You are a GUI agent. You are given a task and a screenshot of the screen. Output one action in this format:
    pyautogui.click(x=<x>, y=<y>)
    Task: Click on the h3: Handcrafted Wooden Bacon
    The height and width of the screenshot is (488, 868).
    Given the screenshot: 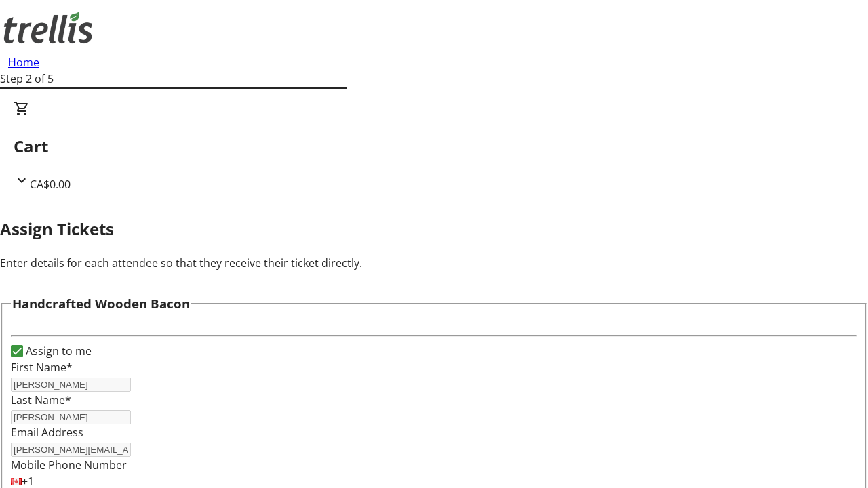 What is the action you would take?
    pyautogui.click(x=101, y=304)
    